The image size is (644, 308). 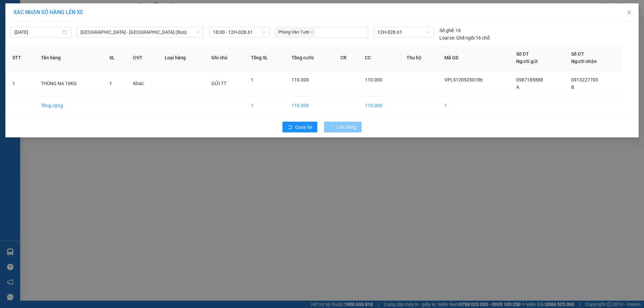 What do you see at coordinates (403, 32) in the screenshot?
I see `span: 12H-028.61` at bounding box center [403, 32].